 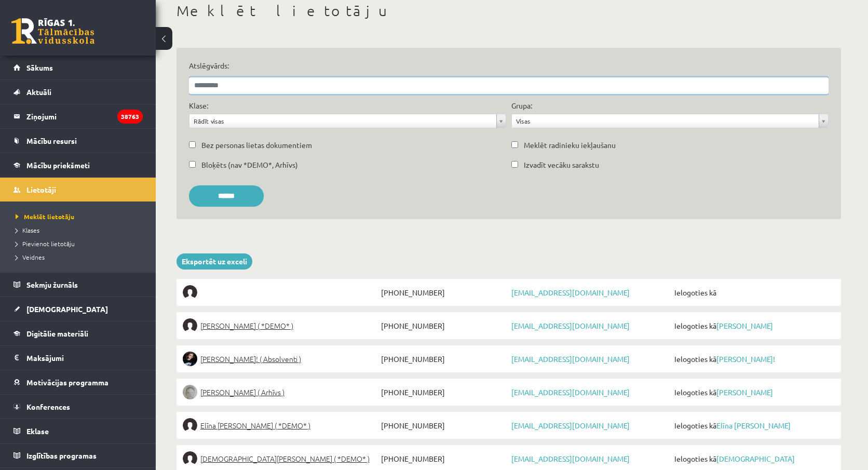 I want to click on label: Atslēgvārds:, so click(x=509, y=65).